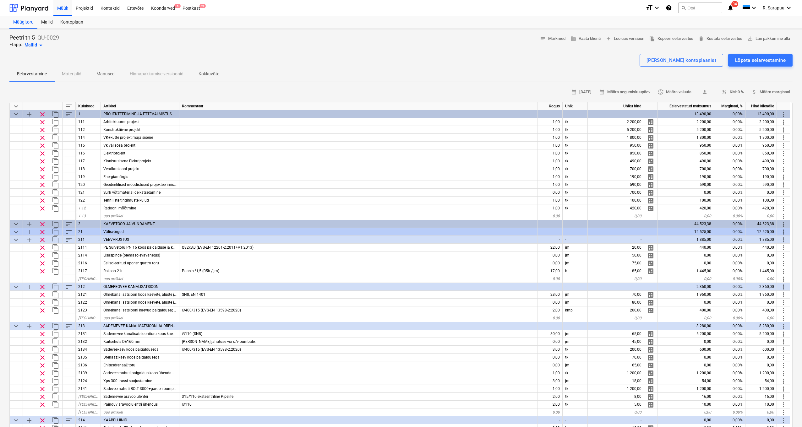 This screenshot has height=427, width=802. Describe the element at coordinates (16, 106) in the screenshot. I see `span: Ahenda kõik kategooriad` at that location.